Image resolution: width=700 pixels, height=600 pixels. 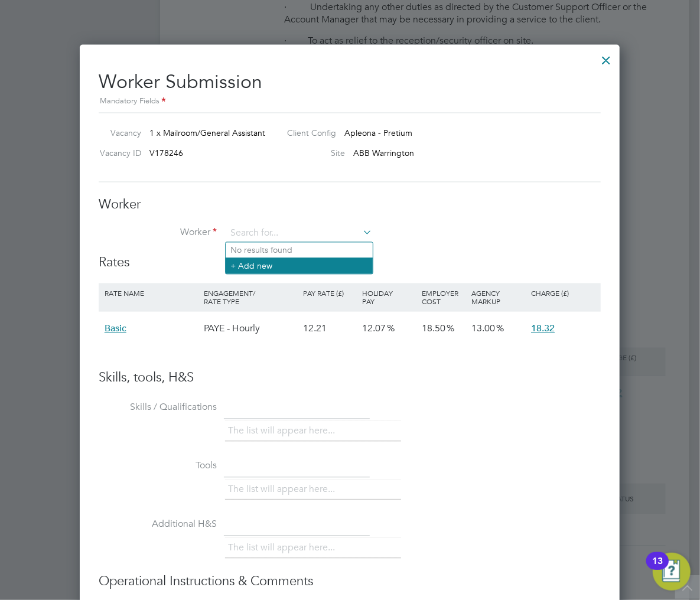 I want to click on span: 13.00, so click(x=483, y=329).